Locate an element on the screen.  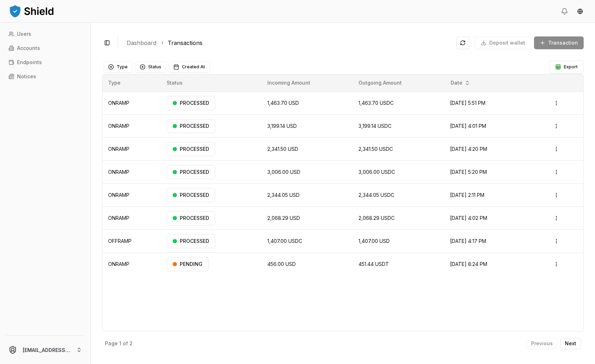
span: 1,407.00 USDC is located at coordinates (285, 241).